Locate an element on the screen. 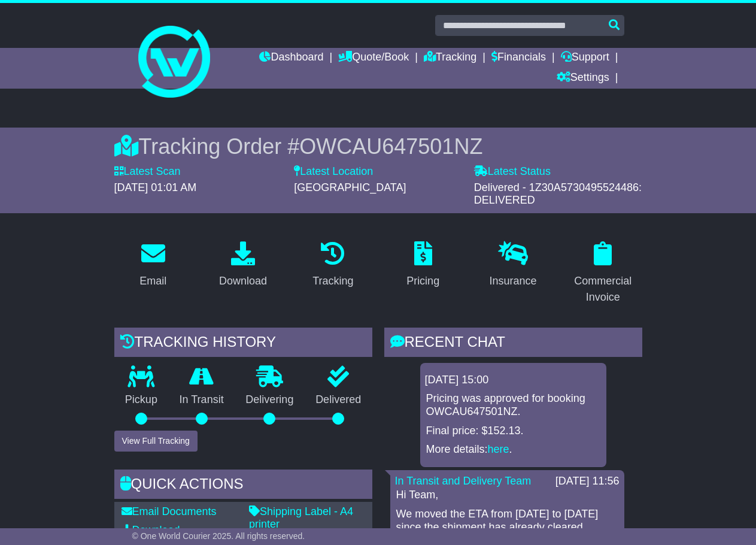  div: Email is located at coordinates (153, 281).